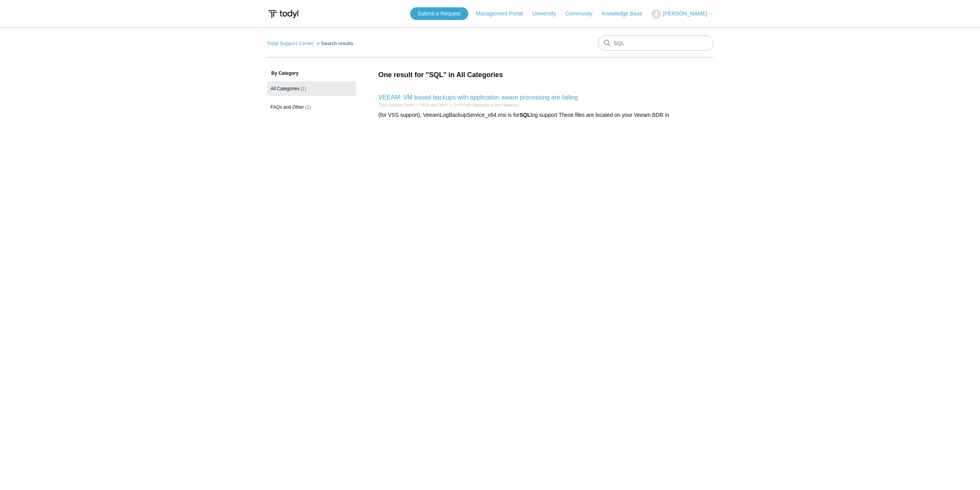  What do you see at coordinates (548, 14) in the screenshot?
I see `a: University` at bounding box center [548, 14].